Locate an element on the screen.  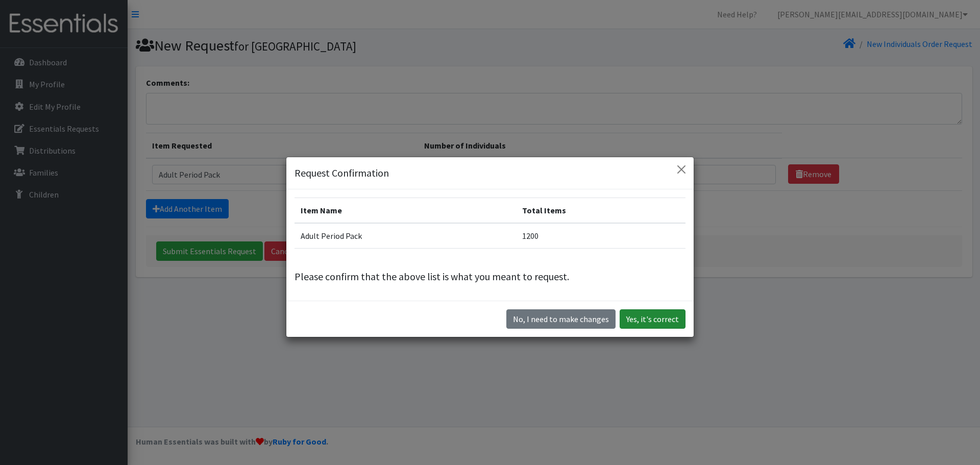
td: Adult Period Pack is located at coordinates (405, 236).